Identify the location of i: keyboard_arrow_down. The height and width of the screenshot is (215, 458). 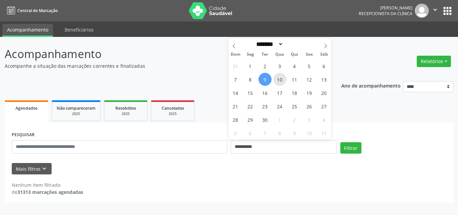
(44, 169).